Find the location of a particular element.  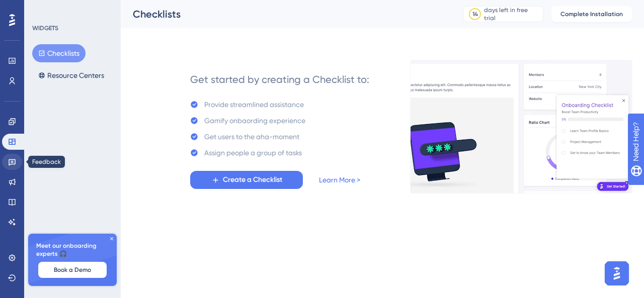

span: Book a Demo is located at coordinates (72, 270).